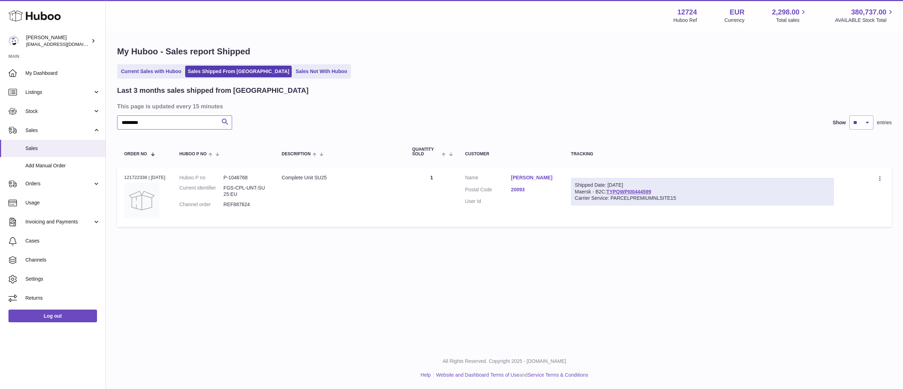 This screenshot has height=389, width=903. I want to click on span: Usage, so click(63, 203).